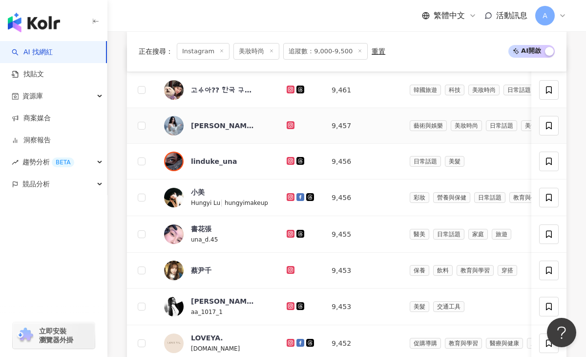 The height and width of the screenshot is (357, 586). What do you see at coordinates (362, 126) in the screenshot?
I see `td: 9,457` at bounding box center [362, 126].